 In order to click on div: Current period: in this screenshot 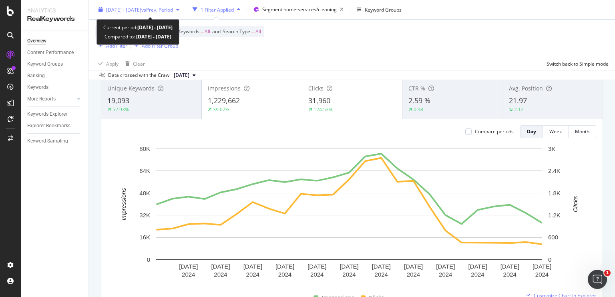, I will do `click(138, 27)`.